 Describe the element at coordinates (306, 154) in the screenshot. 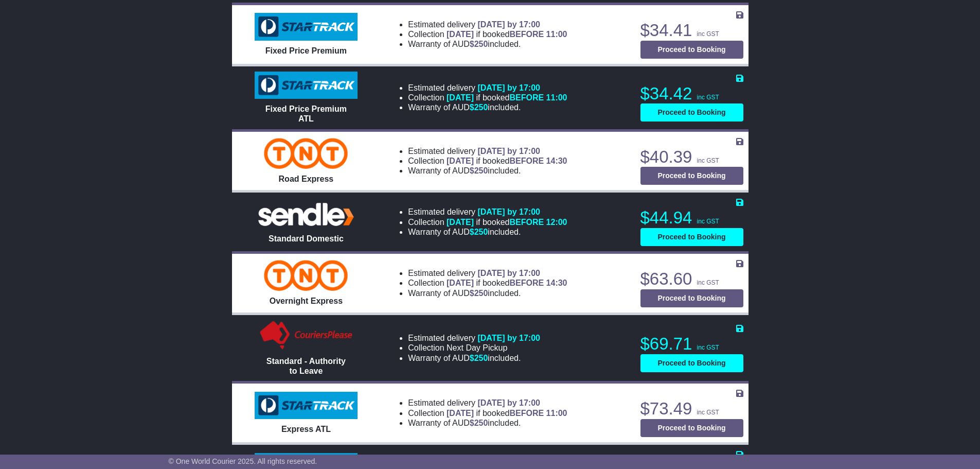

I see `img: TNT Domestic: Road Express` at that location.